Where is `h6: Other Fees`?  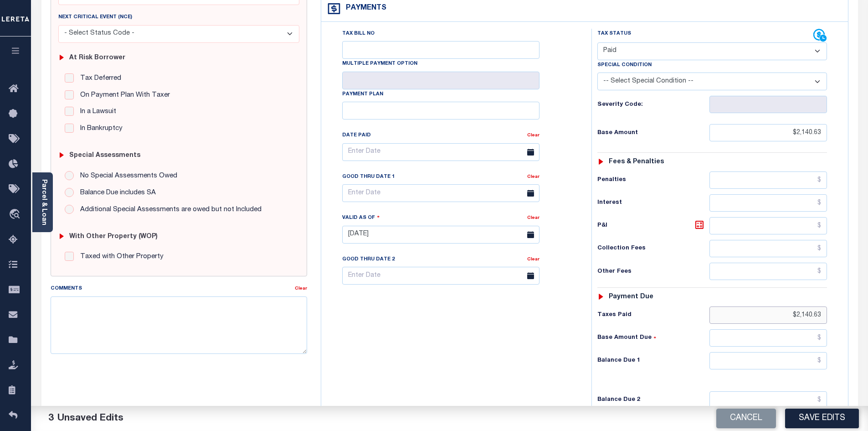
h6: Other Fees is located at coordinates (653, 272).